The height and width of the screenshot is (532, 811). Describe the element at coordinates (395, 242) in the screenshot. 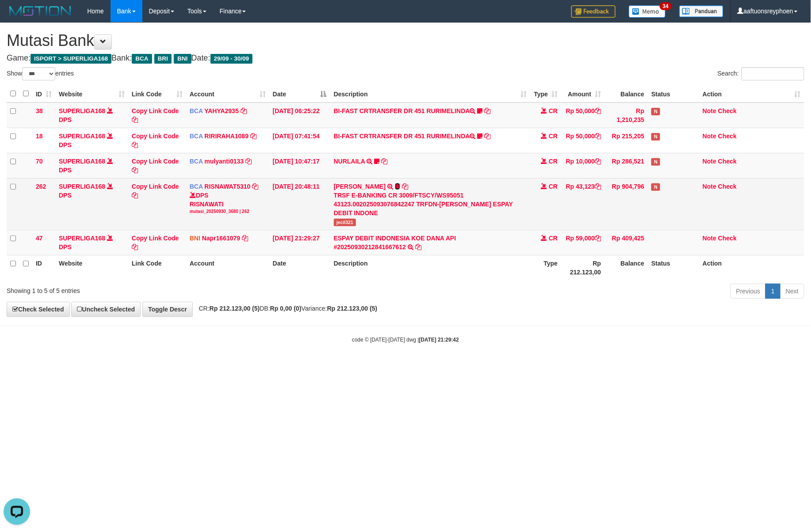

I see `a: ESPAY DEBIT INDONESIA KOE DANA API #20250930212841667612` at that location.